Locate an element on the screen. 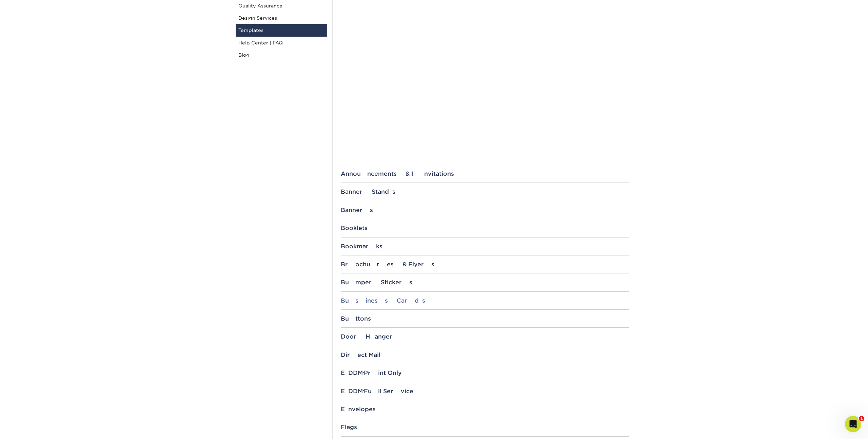 The height and width of the screenshot is (439, 868). span: 1 is located at coordinates (861, 418).